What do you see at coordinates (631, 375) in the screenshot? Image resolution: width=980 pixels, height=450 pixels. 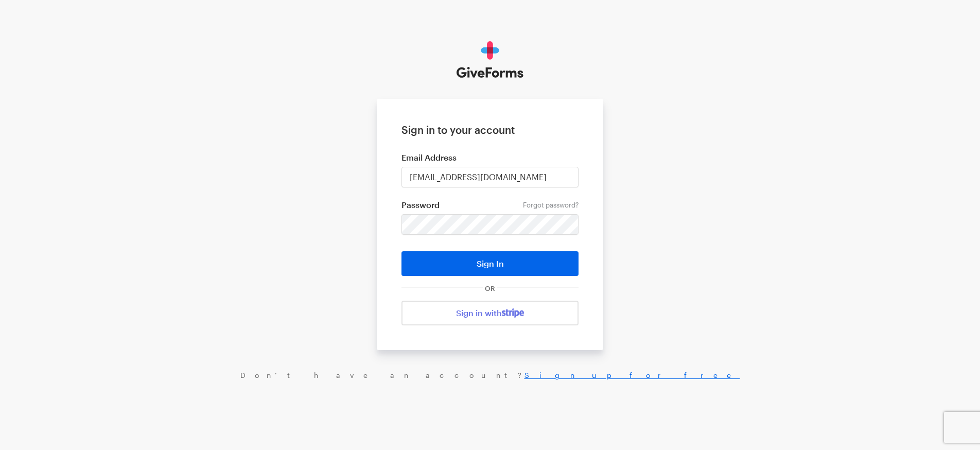 I see `a: Sign up for free` at bounding box center [631, 375].